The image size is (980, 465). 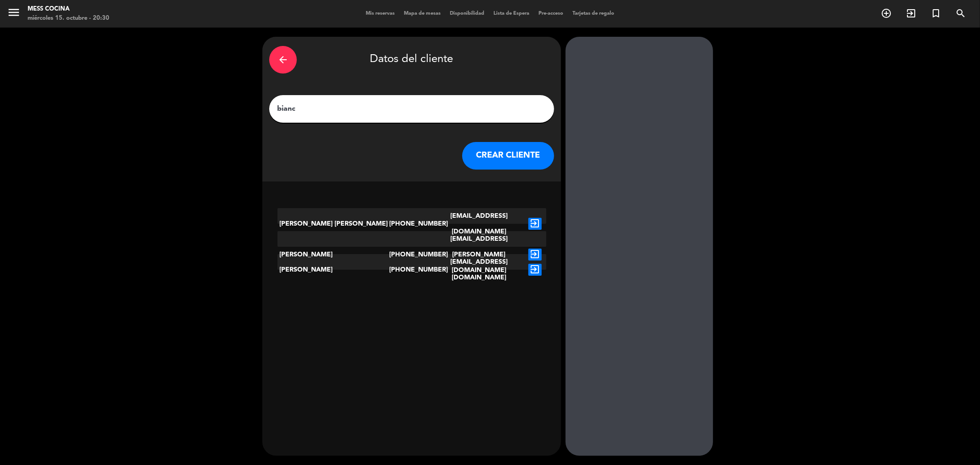 What do you see at coordinates (886, 13) in the screenshot?
I see `i: add_circle_outline` at bounding box center [886, 13].